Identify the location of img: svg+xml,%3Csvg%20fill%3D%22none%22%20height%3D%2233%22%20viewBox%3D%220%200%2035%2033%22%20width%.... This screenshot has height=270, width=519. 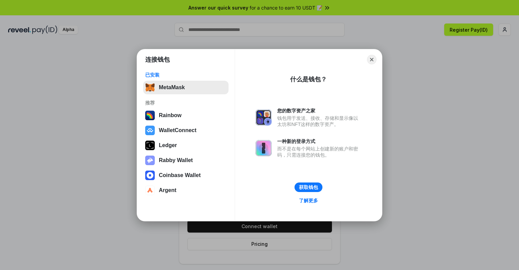
(150, 87).